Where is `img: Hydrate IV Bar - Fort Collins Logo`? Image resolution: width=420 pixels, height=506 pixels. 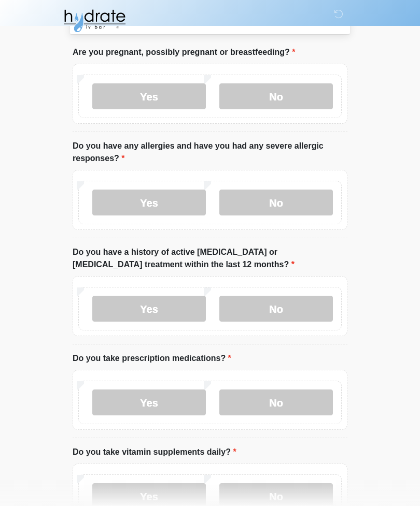
img: Hydrate IV Bar - Fort Collins Logo is located at coordinates (94, 21).